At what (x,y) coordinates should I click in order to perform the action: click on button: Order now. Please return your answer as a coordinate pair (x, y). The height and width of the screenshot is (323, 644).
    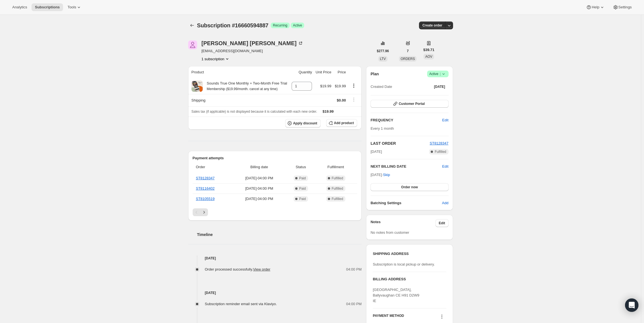
    Looking at the image, I should click on (409, 187).